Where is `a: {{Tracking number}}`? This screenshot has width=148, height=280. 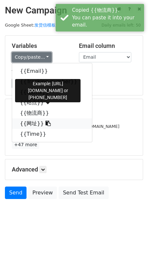
a: {{Tracking number}} is located at coordinates (52, 82).